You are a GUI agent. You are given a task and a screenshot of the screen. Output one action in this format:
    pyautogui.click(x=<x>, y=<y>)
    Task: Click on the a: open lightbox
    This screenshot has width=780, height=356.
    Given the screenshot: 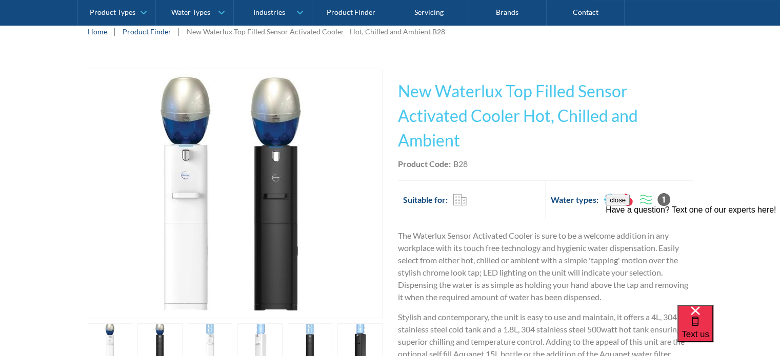 What is the action you would take?
    pyautogui.click(x=235, y=193)
    